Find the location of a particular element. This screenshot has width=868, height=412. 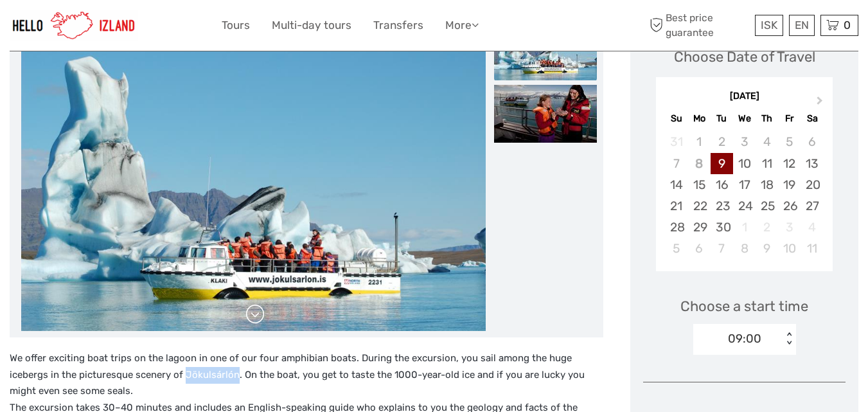

div: Choose Thursday, September 18th, 2025 is located at coordinates (767, 185).